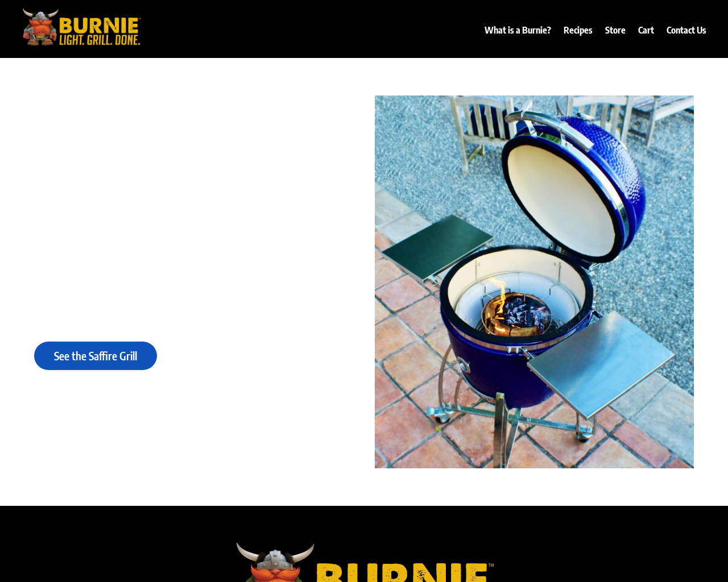 Image resolution: width=728 pixels, height=582 pixels. I want to click on a: What is a Burnie?, so click(518, 30).